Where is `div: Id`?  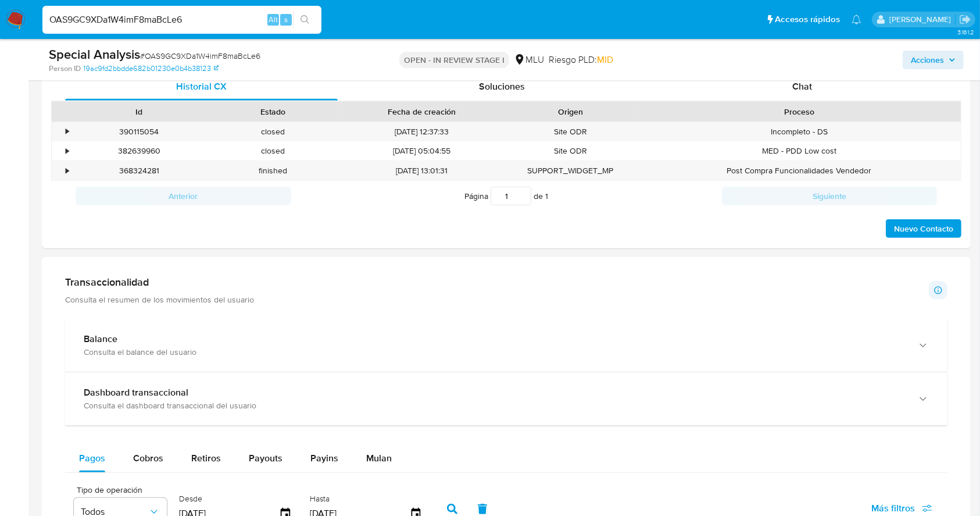
div: Id is located at coordinates (139, 112).